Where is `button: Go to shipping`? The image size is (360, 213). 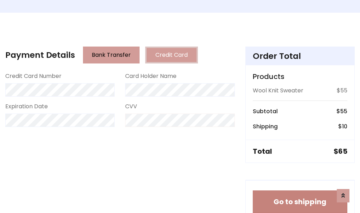 button: Go to shipping is located at coordinates (300, 201).